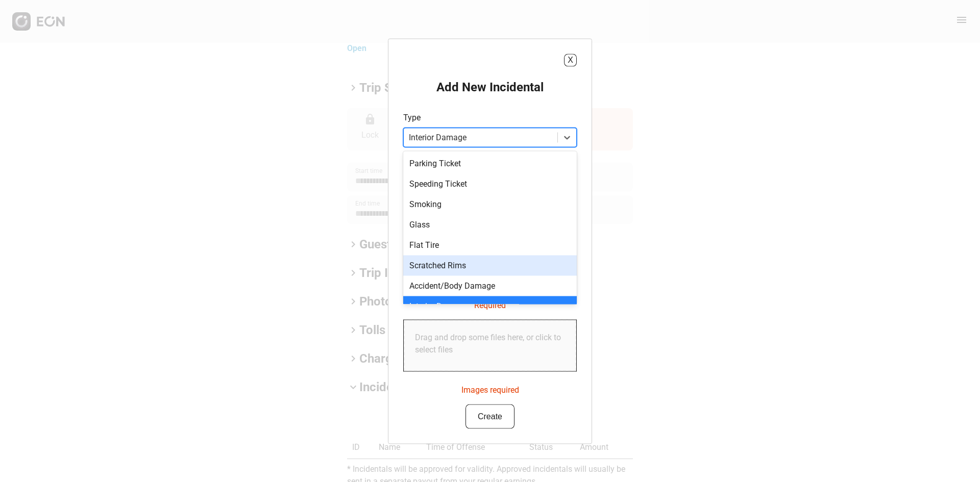  I want to click on div: Interior Damage, so click(490, 306).